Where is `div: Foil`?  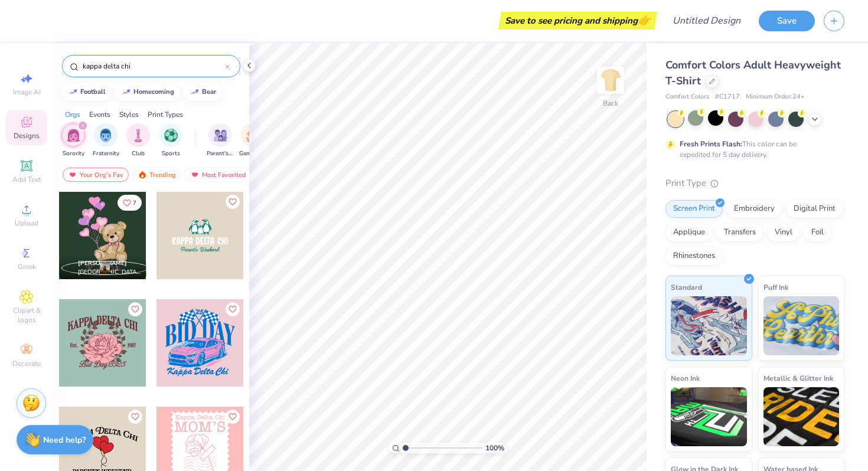 div: Foil is located at coordinates (817, 233).